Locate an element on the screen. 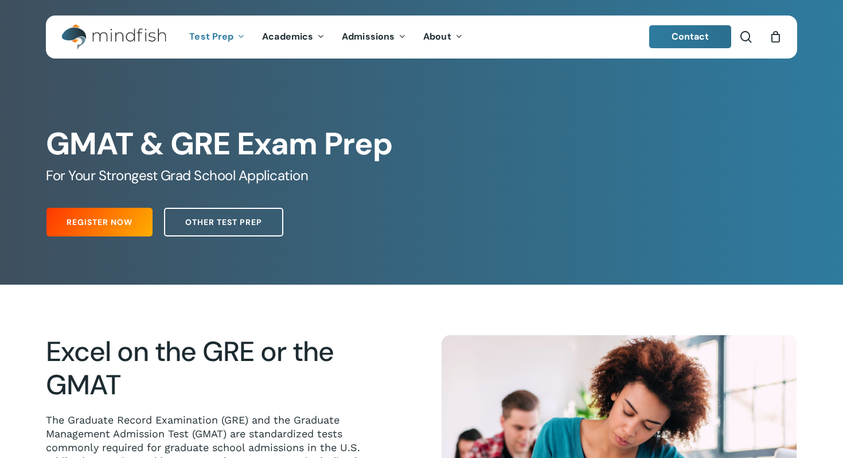 The image size is (843, 458). h1: GMAT & GRE Exam Prep is located at coordinates (421, 144).